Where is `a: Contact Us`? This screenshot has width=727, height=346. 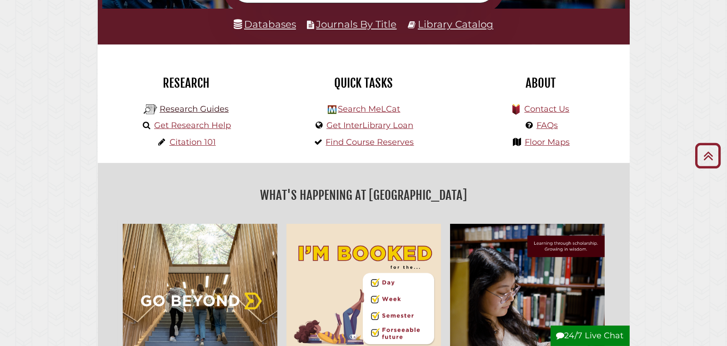
a: Contact Us is located at coordinates (546, 109).